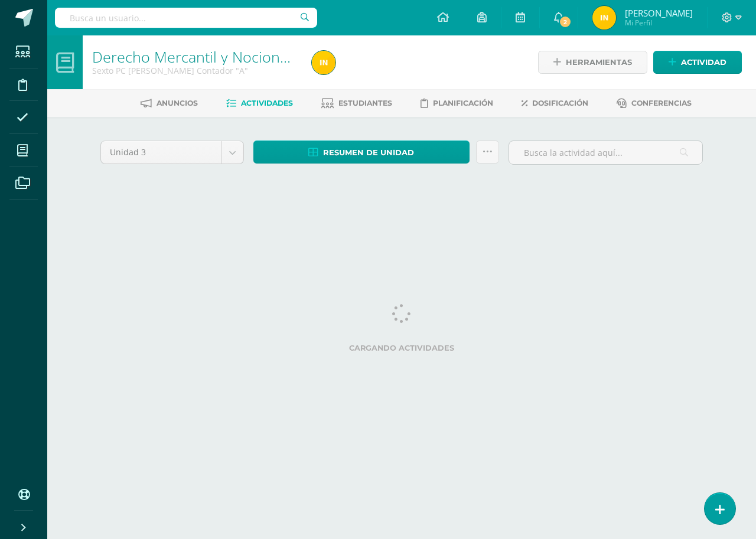 This screenshot has width=756, height=539. Describe the element at coordinates (368, 152) in the screenshot. I see `span: Resumen de unidad` at that location.